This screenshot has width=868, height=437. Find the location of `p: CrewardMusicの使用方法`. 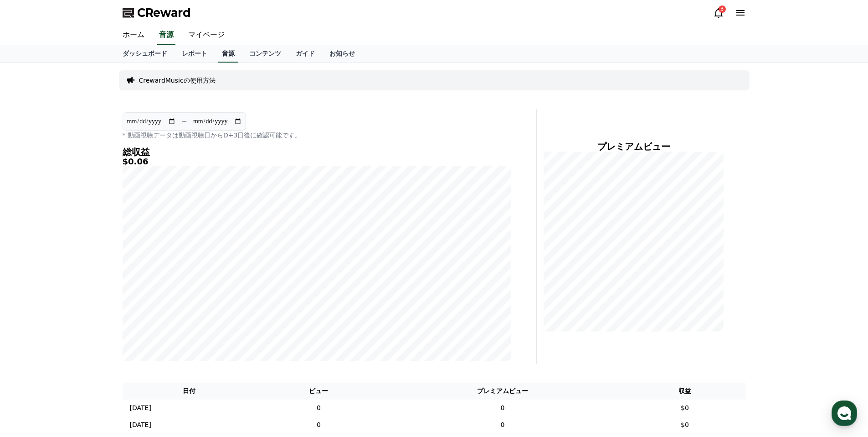

p: CrewardMusicの使用方法 is located at coordinates (177, 81).